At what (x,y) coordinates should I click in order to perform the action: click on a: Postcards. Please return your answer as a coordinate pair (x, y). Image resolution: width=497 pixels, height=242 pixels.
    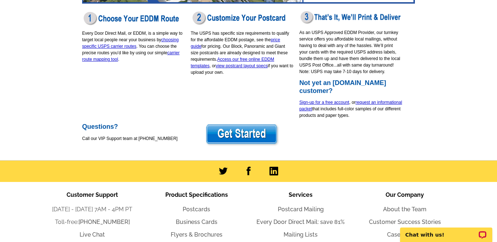
    Looking at the image, I should click on (197, 209).